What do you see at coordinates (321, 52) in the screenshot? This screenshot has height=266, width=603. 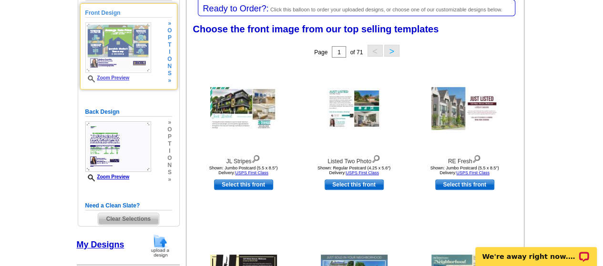 I see `span: Page` at bounding box center [321, 52].